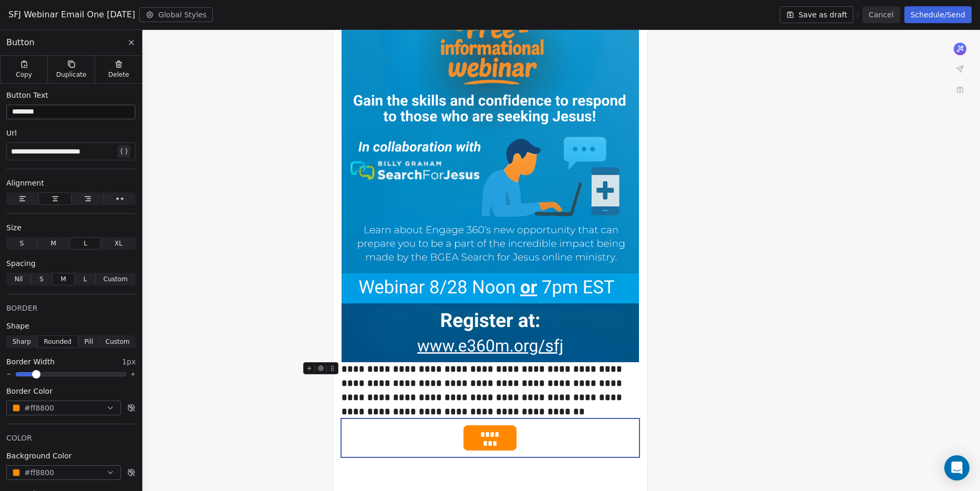 The height and width of the screenshot is (491, 980). What do you see at coordinates (28, 95) in the screenshot?
I see `span: Button Text` at bounding box center [28, 95].